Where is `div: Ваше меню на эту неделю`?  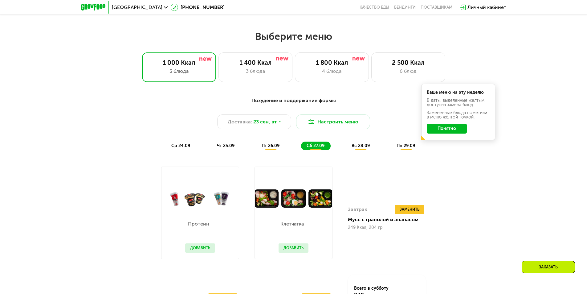 div: Ваше меню на эту неделю is located at coordinates (458, 92).